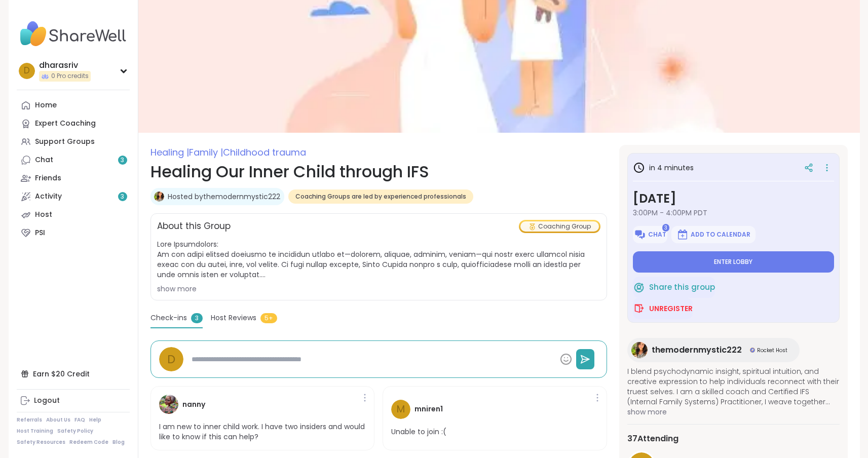 The height and width of the screenshot is (458, 868). What do you see at coordinates (263, 431) in the screenshot?
I see `p: I am new to inner child work. I have two insiders and would like to know if this can help?` at bounding box center [263, 431].